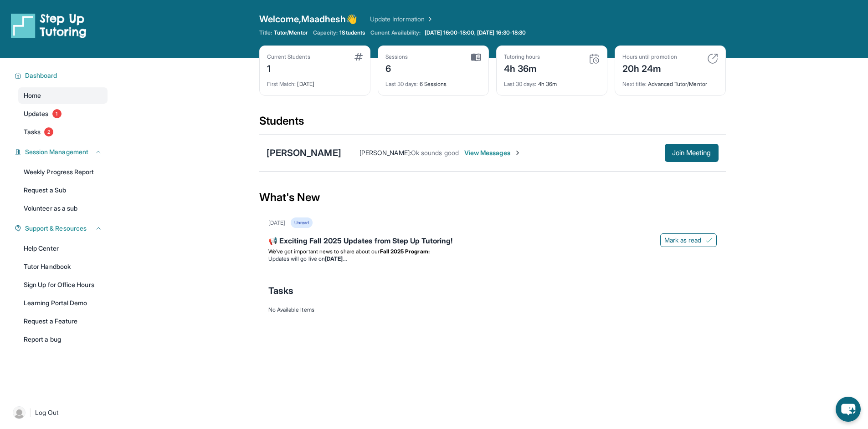 Image resolution: width=868 pixels, height=429 pixels. I want to click on div: 6 Sessions, so click(433, 81).